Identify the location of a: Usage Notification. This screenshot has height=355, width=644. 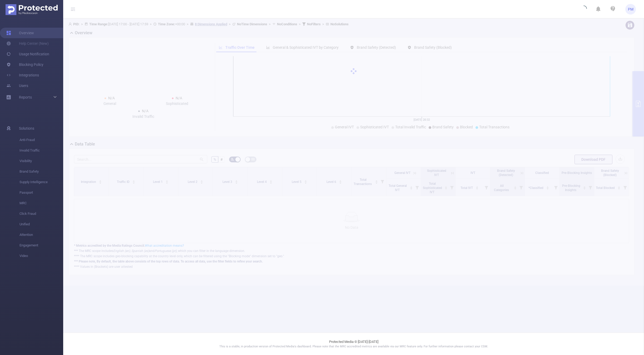
(28, 54).